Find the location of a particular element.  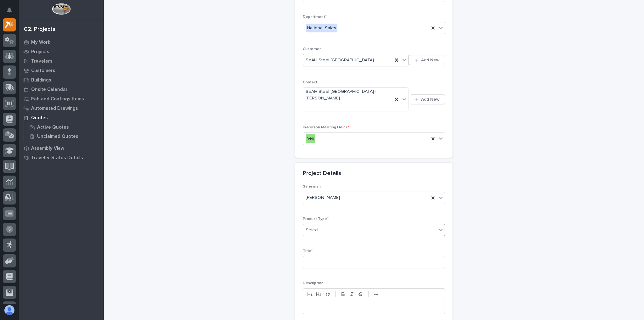

a: Traveler Status Details is located at coordinates (62, 158).